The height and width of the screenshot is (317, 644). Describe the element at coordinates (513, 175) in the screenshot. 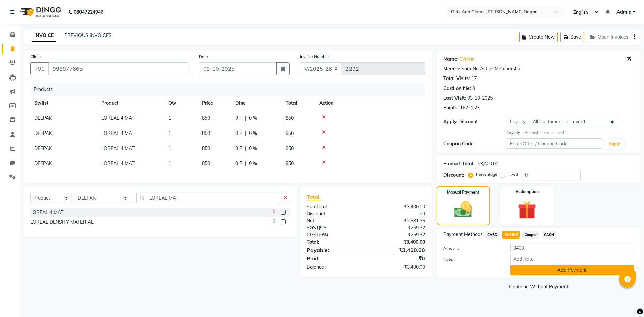

I see `label: Fixed` at that location.